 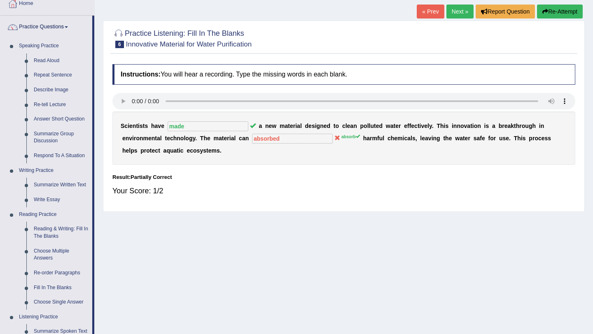 I want to click on a: Choose Multiple Answers, so click(x=61, y=255).